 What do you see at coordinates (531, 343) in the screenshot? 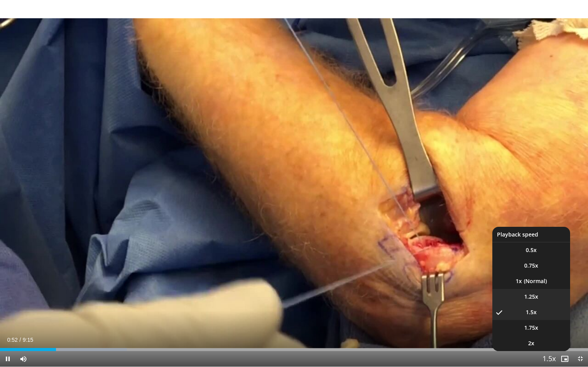
I see `span: 2x` at bounding box center [531, 343].